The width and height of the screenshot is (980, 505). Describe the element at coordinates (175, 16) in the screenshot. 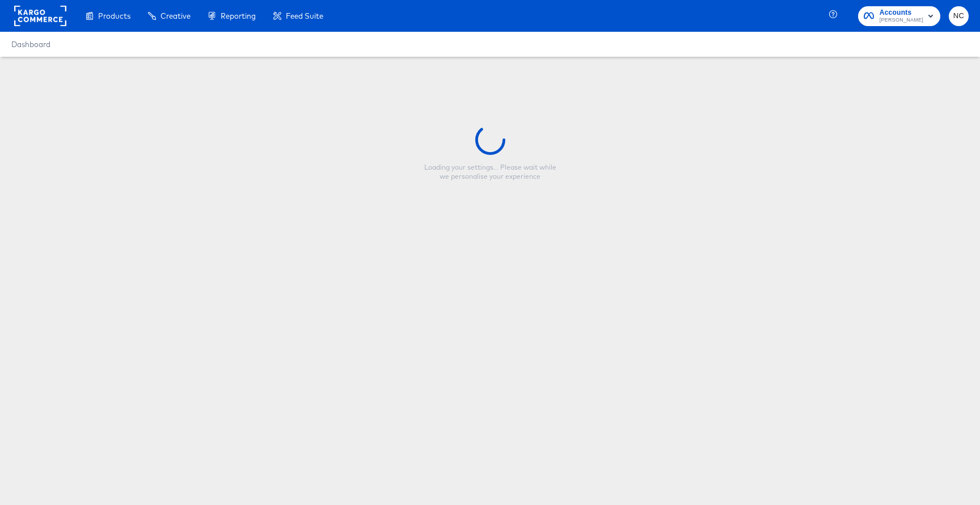

I see `span: Creative` at that location.